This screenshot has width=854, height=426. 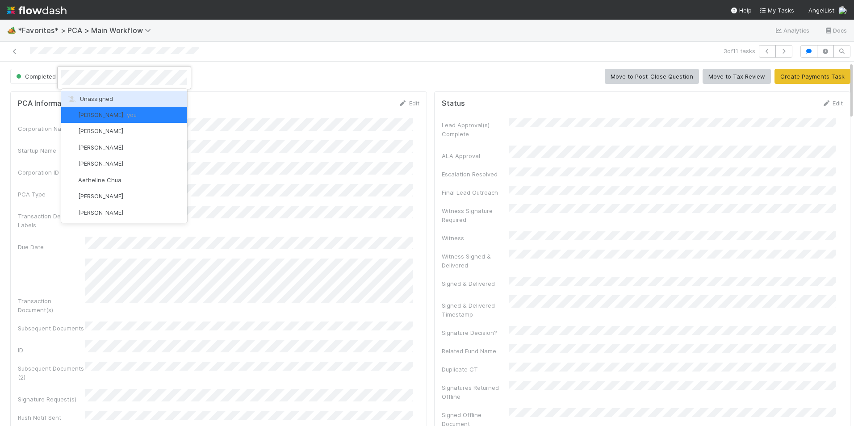 I want to click on img: avatar_55c8bf04-bdf8-4706-8388-4c62d4787457.png, so click(x=71, y=164).